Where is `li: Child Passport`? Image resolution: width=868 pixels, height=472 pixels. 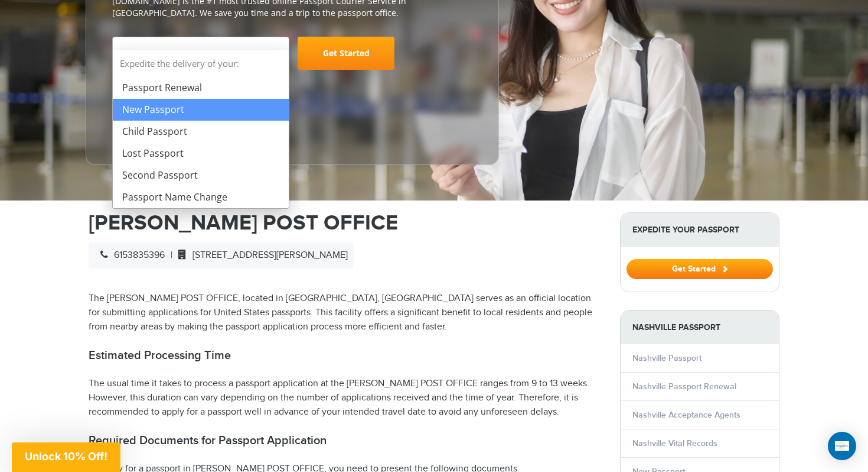
li: Child Passport is located at coordinates (201, 131).